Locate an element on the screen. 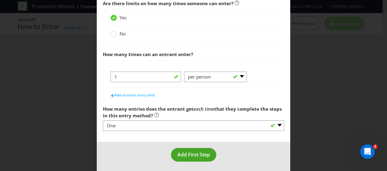  span: Add First Step is located at coordinates (193, 155).